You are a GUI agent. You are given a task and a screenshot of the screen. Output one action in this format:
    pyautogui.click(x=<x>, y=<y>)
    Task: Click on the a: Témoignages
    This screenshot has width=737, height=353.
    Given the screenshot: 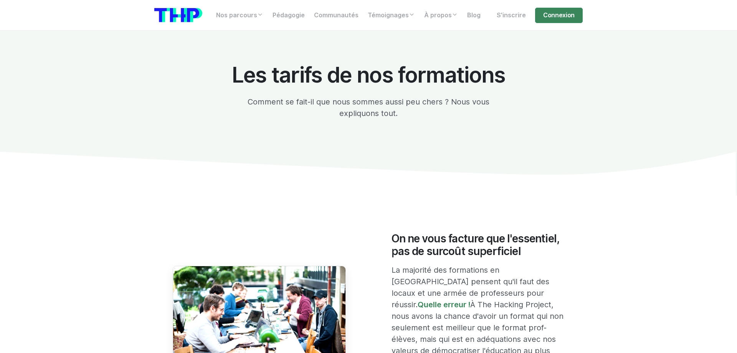 What is the action you would take?
    pyautogui.click(x=391, y=15)
    